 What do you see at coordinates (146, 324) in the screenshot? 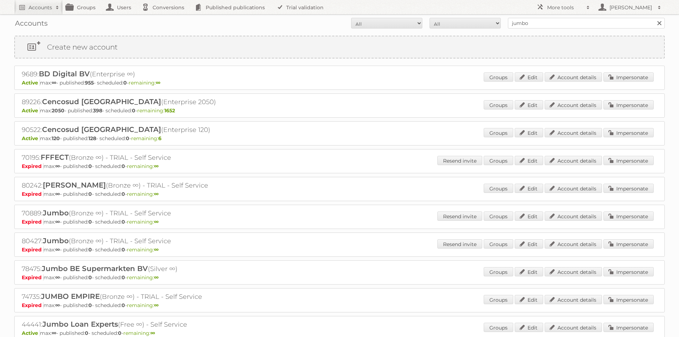
I see `h2: 44441: (Free ∞) - Self Service` at bounding box center [146, 324].